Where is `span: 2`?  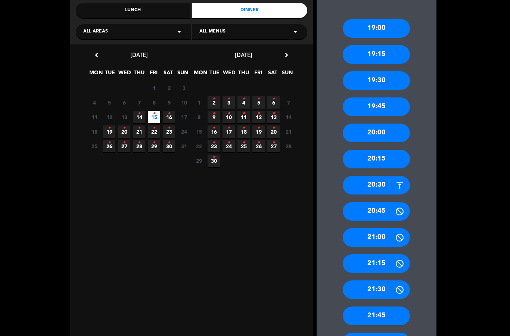
span: 2 is located at coordinates (213, 102).